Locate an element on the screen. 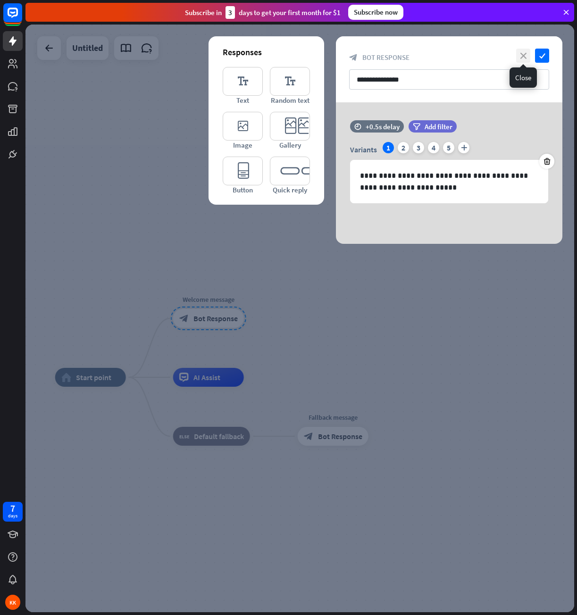 The width and height of the screenshot is (577, 615). span: Variants is located at coordinates (363, 150).